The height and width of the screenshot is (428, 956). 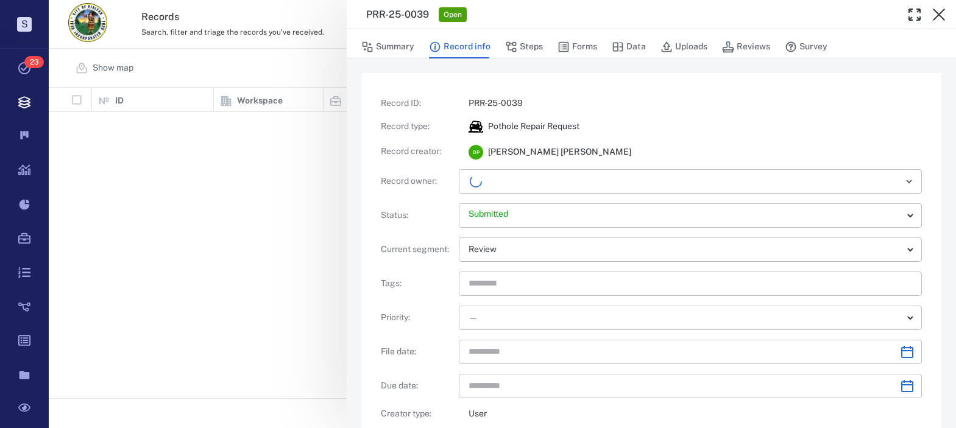 I want to click on span: Review, so click(x=483, y=249).